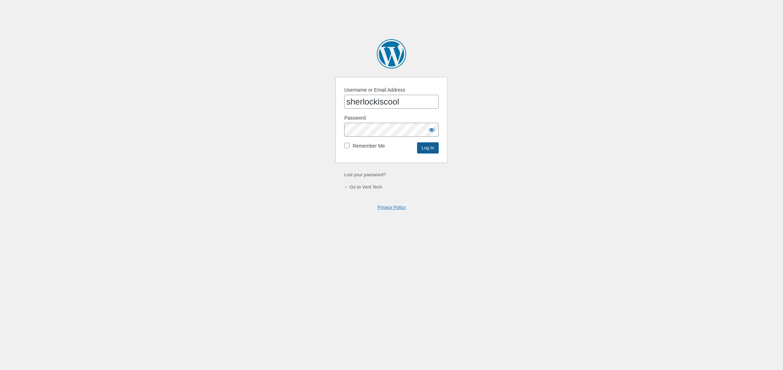 This screenshot has width=783, height=370. What do you see at coordinates (365, 175) in the screenshot?
I see `a: Lost your password?` at bounding box center [365, 175].